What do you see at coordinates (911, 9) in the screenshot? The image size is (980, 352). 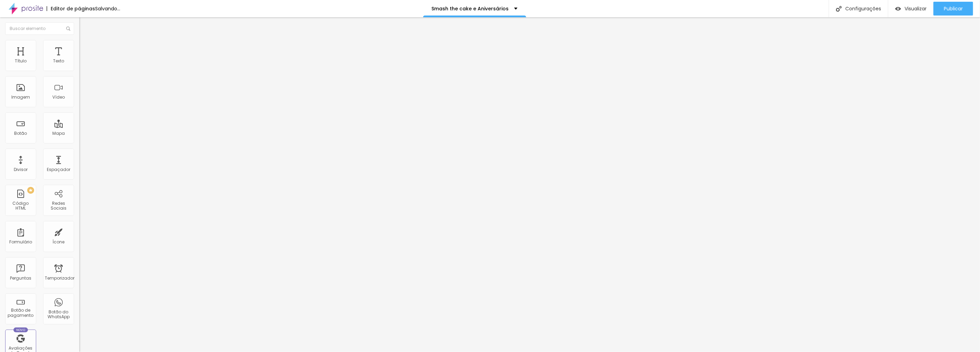 I see `button: Visualizar` at bounding box center [911, 9].